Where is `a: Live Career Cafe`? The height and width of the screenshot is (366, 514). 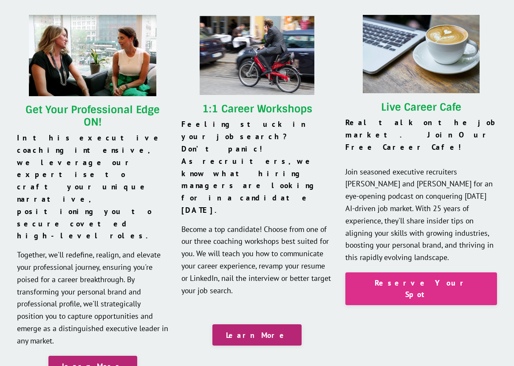 a: Live Career Cafe is located at coordinates (421, 107).